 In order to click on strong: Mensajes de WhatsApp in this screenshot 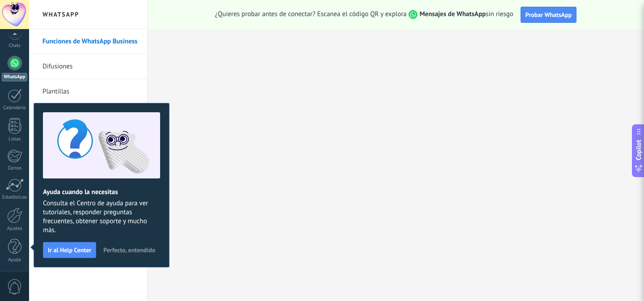, I will do `click(453, 14)`.